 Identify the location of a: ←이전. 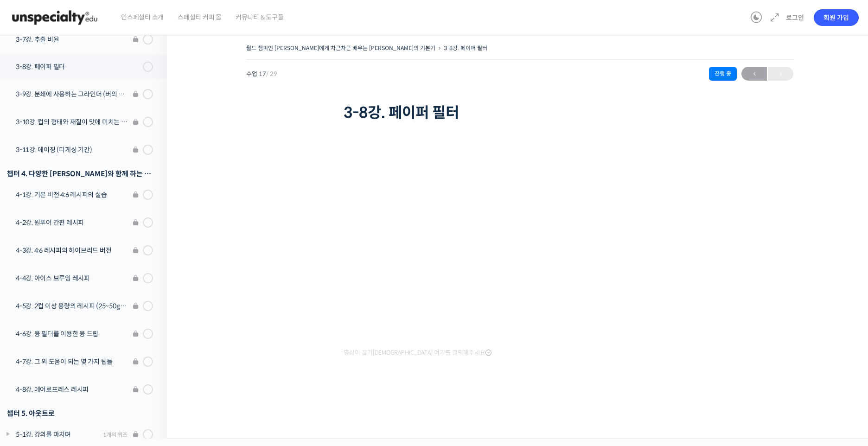
(754, 74).